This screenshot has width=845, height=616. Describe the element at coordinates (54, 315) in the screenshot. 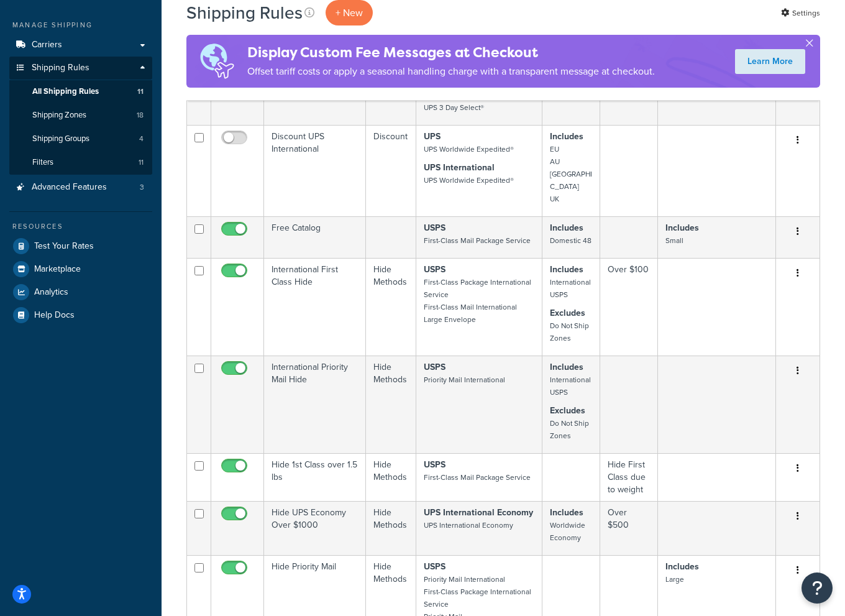

I see `span: Help Docs` at that location.